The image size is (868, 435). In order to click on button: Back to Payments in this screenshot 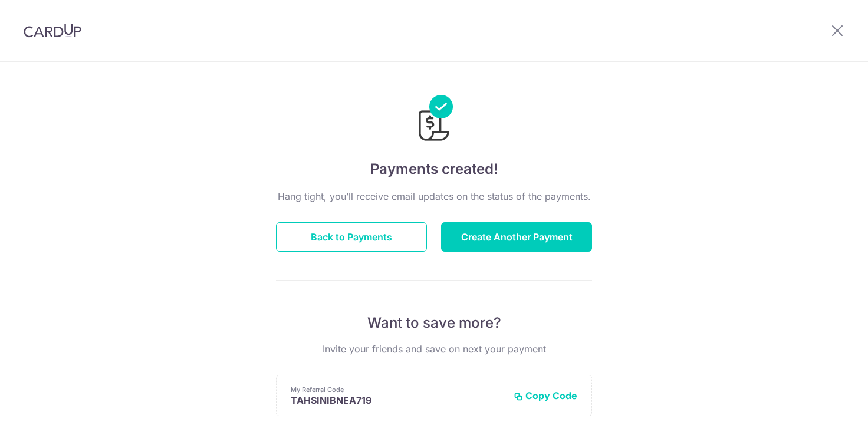, I will do `click(351, 237)`.